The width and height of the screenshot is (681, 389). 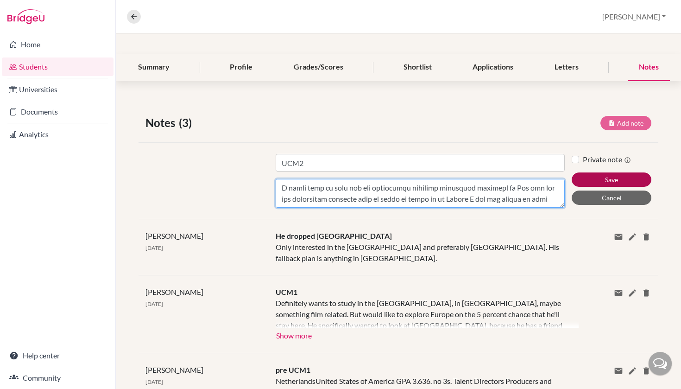 I want to click on div: Shortlist, so click(x=418, y=67).